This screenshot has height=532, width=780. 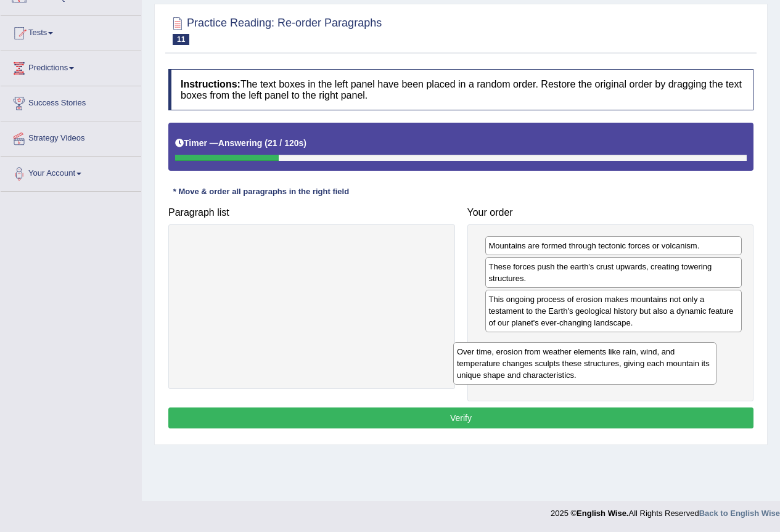 I want to click on strong: English Wise., so click(x=603, y=513).